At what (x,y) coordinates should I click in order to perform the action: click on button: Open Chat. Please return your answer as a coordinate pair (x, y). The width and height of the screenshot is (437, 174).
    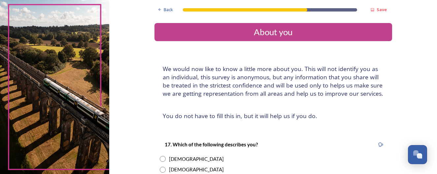
    Looking at the image, I should click on (417, 155).